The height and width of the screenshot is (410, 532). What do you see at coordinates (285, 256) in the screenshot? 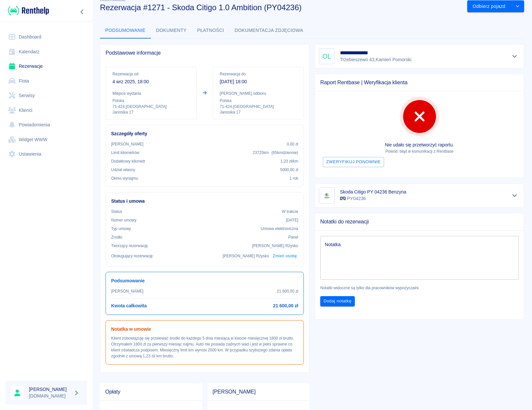
I see `button: Zmień osobę` at bounding box center [285, 256].